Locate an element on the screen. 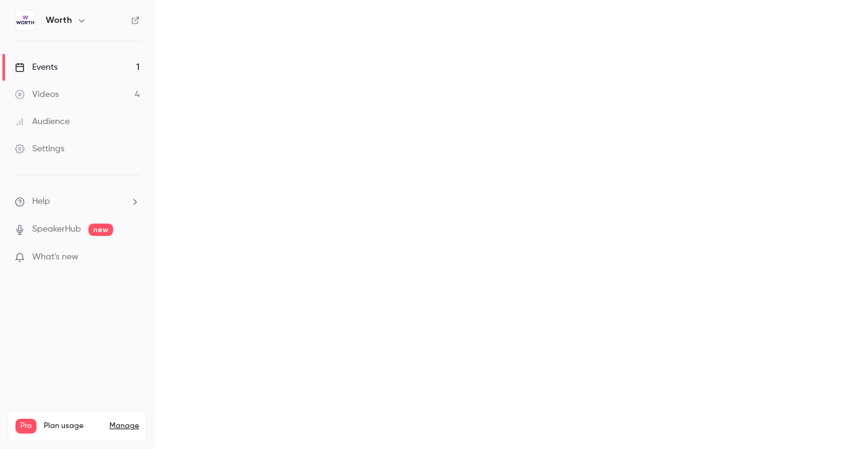 This screenshot has width=868, height=449. div: Events is located at coordinates (36, 67).